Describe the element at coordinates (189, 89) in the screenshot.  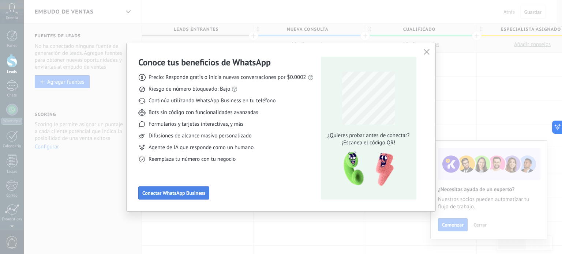
I see `span: Riesgo de número bloqueado: Bajo` at that location.